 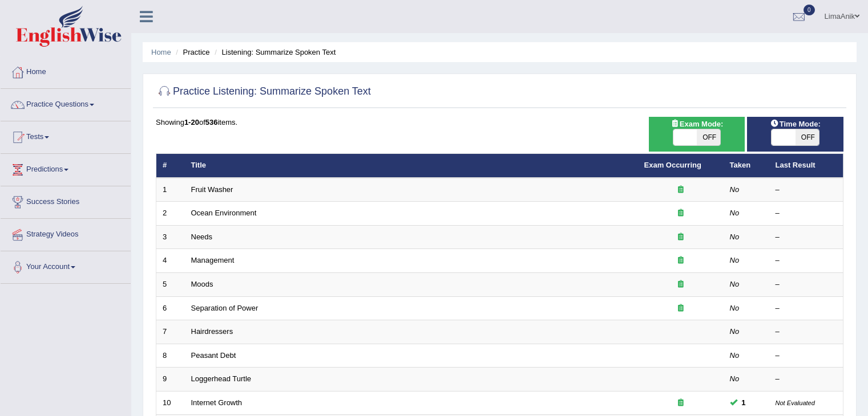 I want to click on td: 10, so click(x=170, y=403).